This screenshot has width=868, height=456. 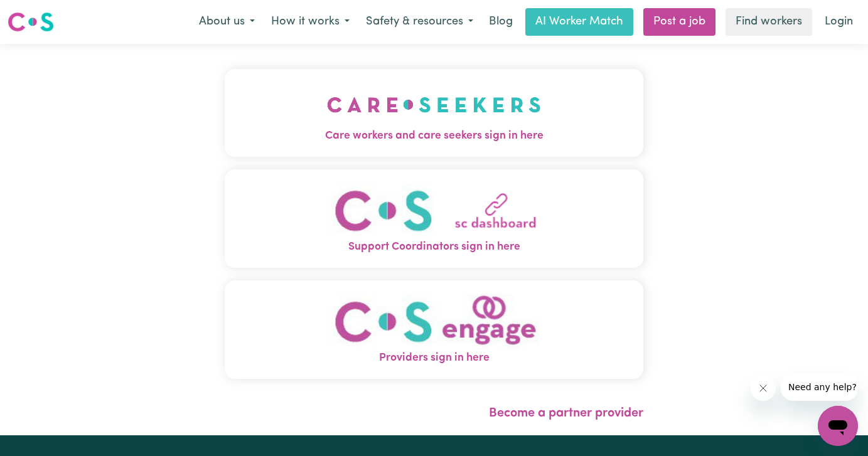 What do you see at coordinates (434, 218) in the screenshot?
I see `button: Support Coordinators sign in here` at bounding box center [434, 218].